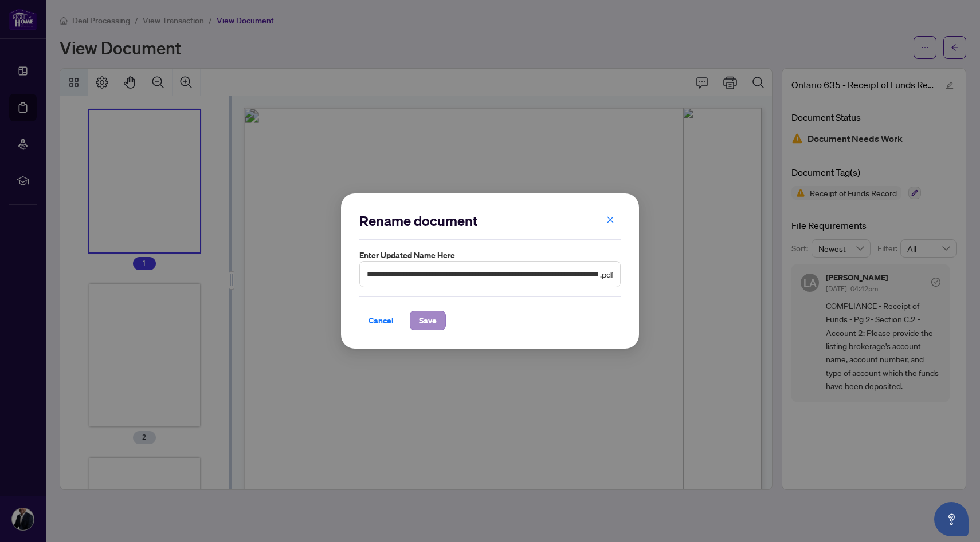  What do you see at coordinates (606, 274) in the screenshot?
I see `span: .pdf` at bounding box center [606, 274].